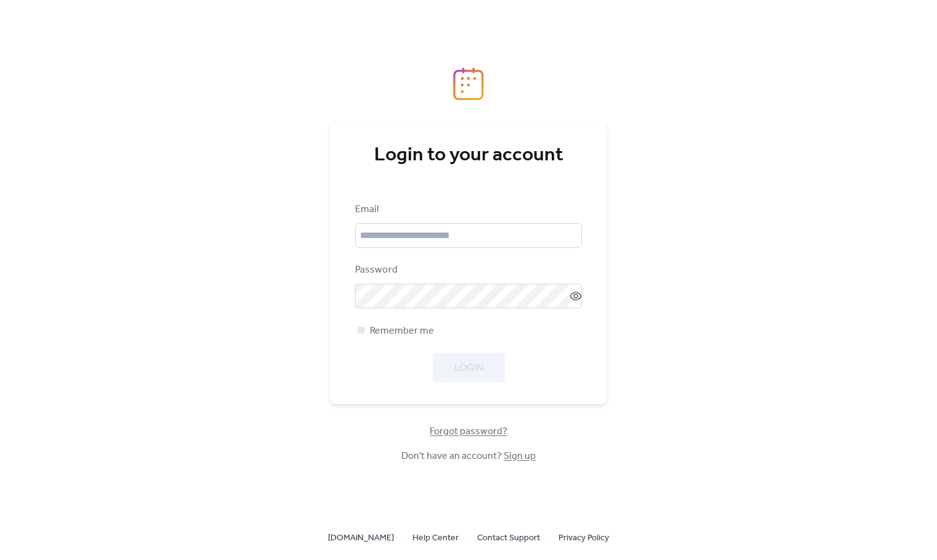 The image size is (937, 560). Describe the element at coordinates (469, 431) in the screenshot. I see `a: Forgot password?` at that location.